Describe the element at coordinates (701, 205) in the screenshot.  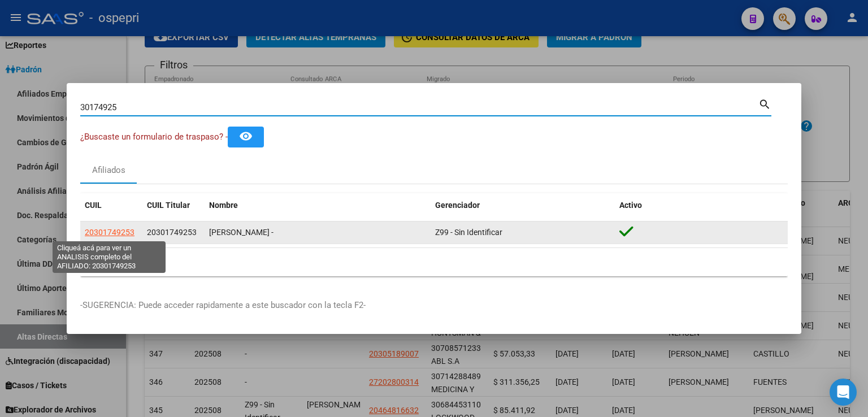
I see `datatable-header-cell: Activo` at that location.